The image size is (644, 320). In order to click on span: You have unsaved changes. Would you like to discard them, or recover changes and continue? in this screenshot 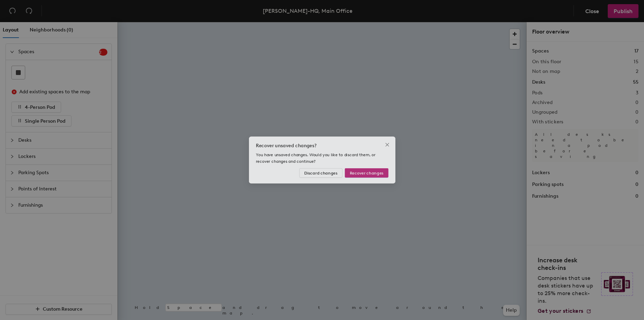, I will do `click(314, 158)`.